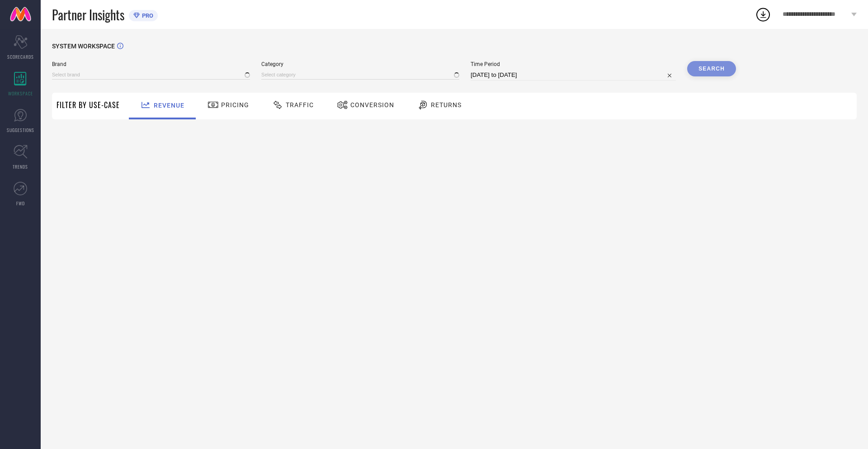 The height and width of the screenshot is (449, 868). Describe the element at coordinates (764, 15) in the screenshot. I see `div: Open download list` at that location.